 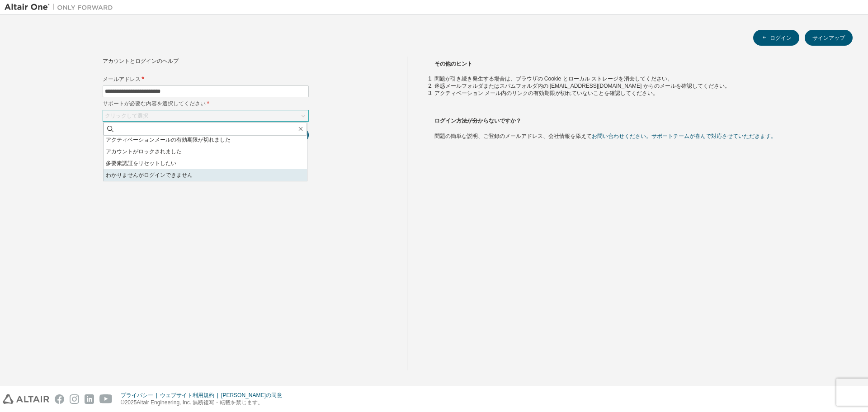 What do you see at coordinates (546, 93) in the screenshot?
I see `font: アクティベーション メール内のリンクの有効期限が切れていないことを確認してください。` at bounding box center [546, 93].